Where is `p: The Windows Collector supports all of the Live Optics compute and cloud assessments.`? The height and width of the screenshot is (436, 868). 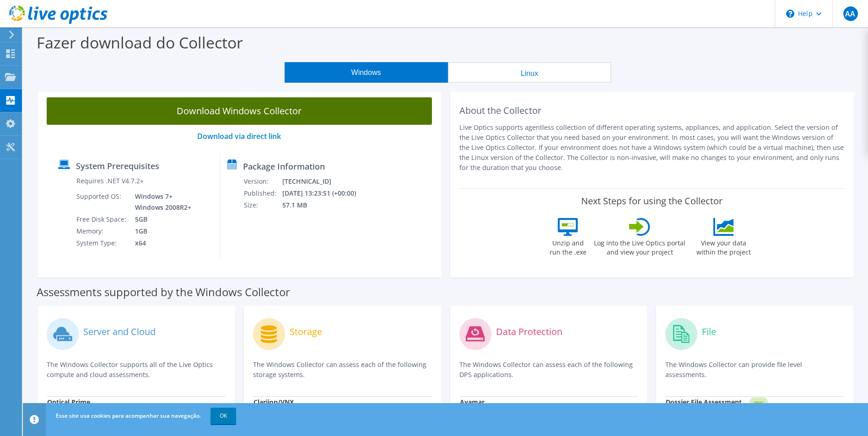 p: The Windows Collector supports all of the Live Optics compute and cloud assessments. is located at coordinates (136, 370).